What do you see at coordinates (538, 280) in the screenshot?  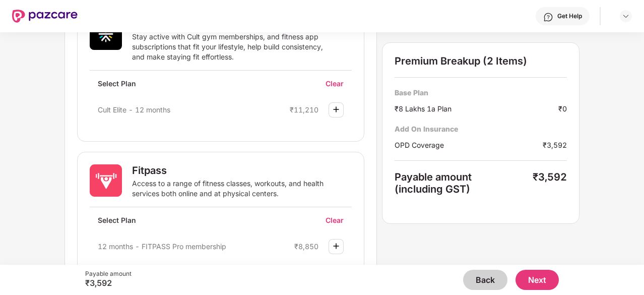 I see `button: Next` at bounding box center [538, 280].